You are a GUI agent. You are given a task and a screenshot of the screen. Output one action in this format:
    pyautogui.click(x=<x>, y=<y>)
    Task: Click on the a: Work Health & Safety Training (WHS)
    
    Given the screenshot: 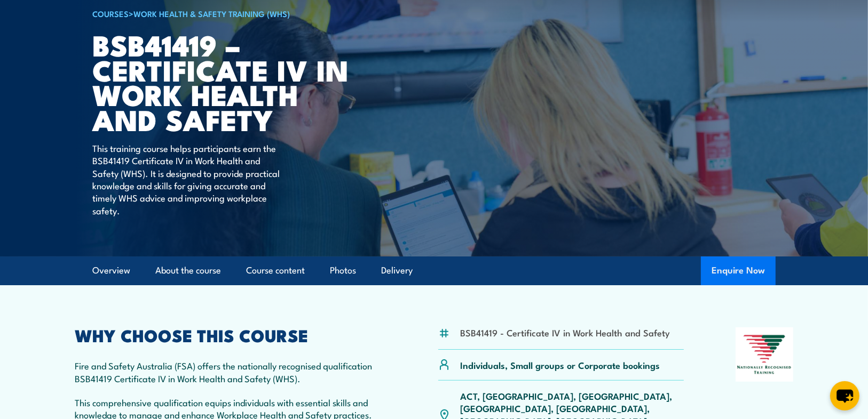 What is the action you would take?
    pyautogui.click(x=211, y=13)
    